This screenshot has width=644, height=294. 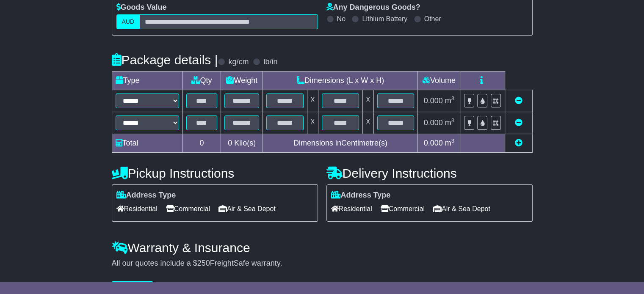 I want to click on td: Qty, so click(x=202, y=81).